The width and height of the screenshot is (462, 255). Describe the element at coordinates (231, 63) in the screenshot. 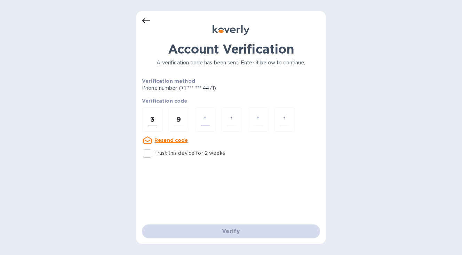

I see `p: A verification code has been sent. Enter it below to continue.` at that location.